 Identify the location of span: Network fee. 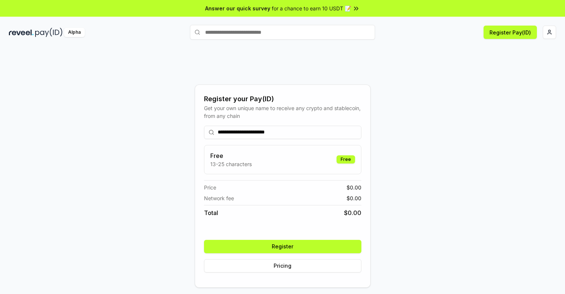
(219, 198).